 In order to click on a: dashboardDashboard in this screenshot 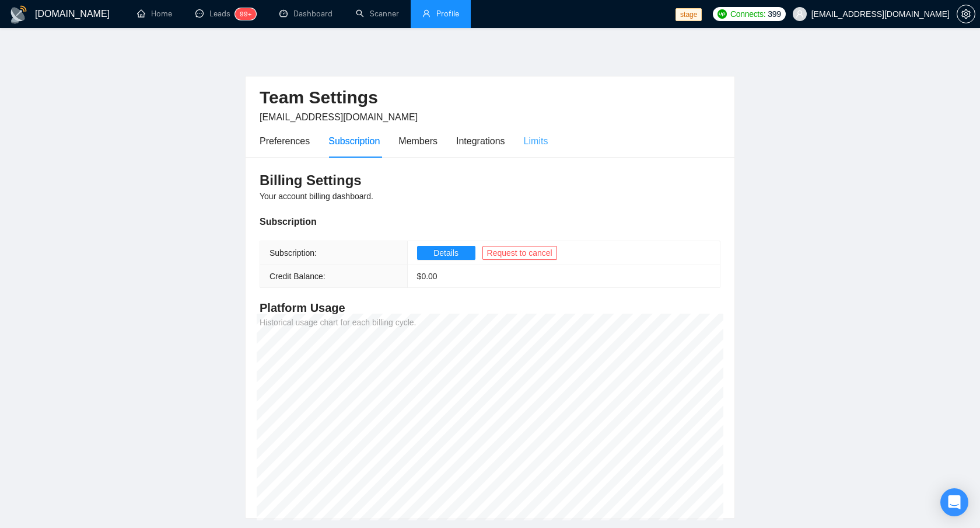, I will do `click(305, 14)`.